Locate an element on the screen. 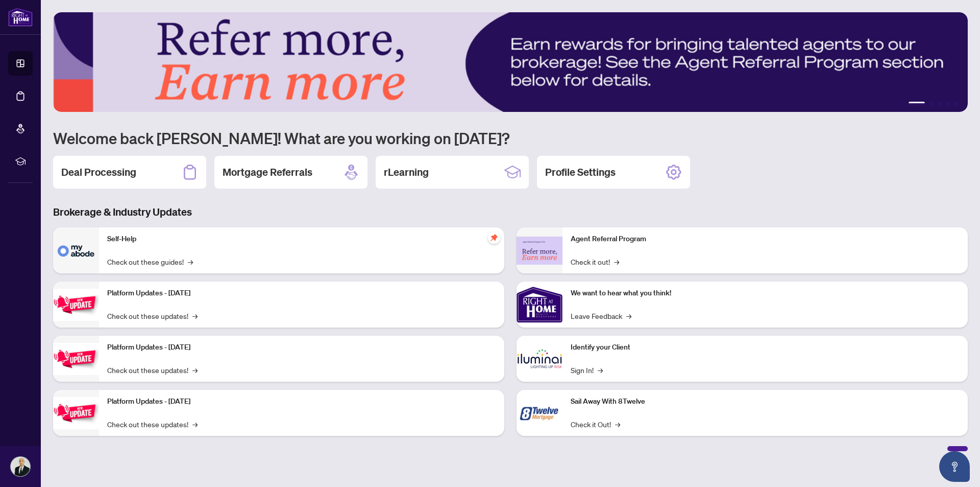  img: Sail Away With 8Twelve is located at coordinates (539, 413).